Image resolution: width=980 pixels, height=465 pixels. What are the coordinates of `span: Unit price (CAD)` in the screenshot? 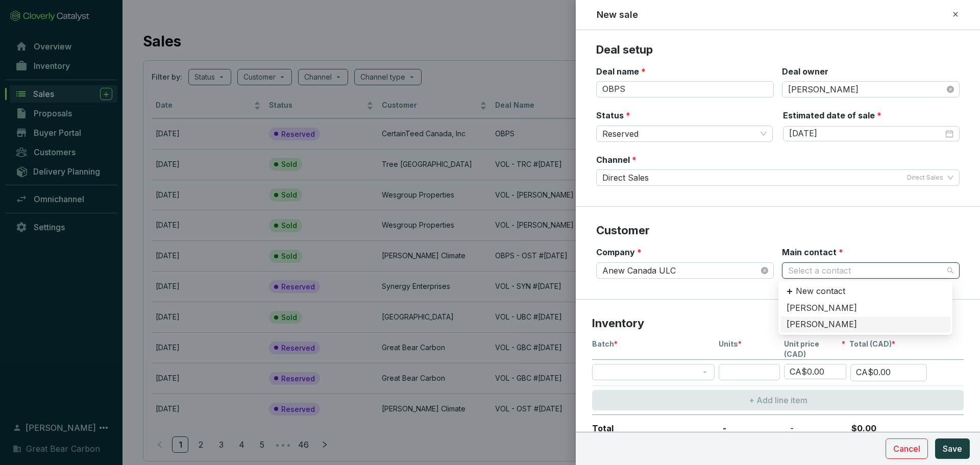 It's located at (813, 349).